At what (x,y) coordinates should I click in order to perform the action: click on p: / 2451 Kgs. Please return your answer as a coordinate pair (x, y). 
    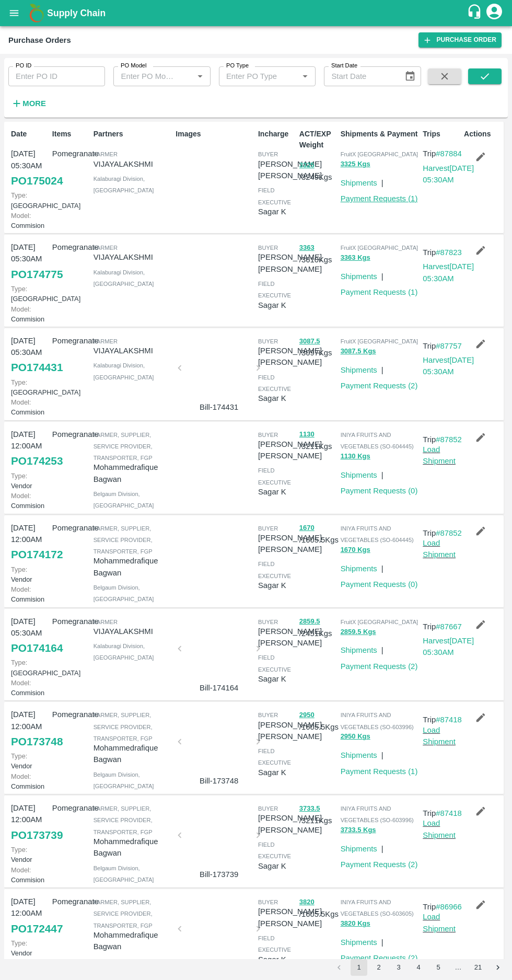
    Looking at the image, I should click on (317, 627).